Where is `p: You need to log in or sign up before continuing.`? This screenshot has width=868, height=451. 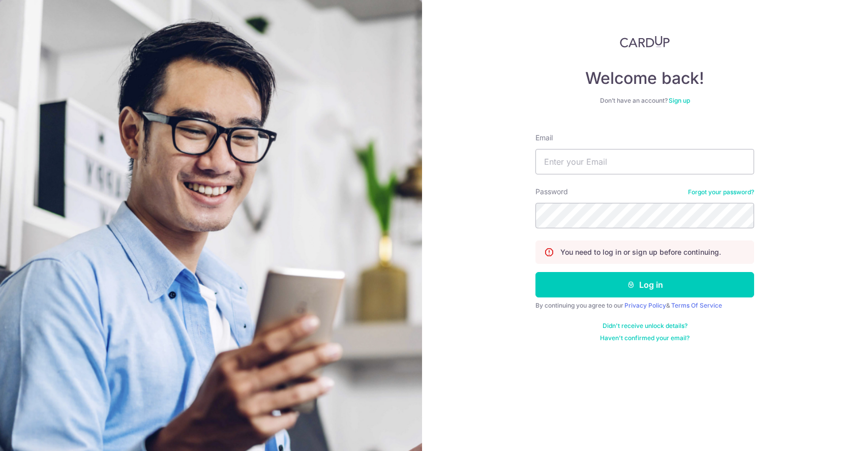 p: You need to log in or sign up before continuing. is located at coordinates (641, 252).